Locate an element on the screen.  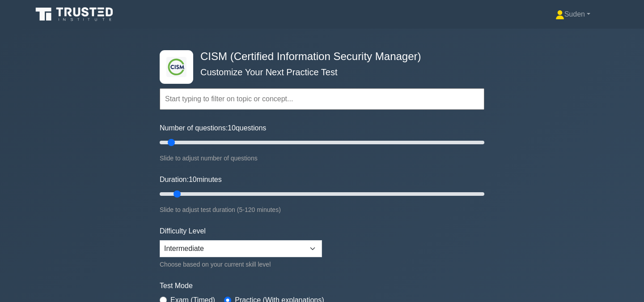
input: Start typing to filter on topic or concept... is located at coordinates (322, 99).